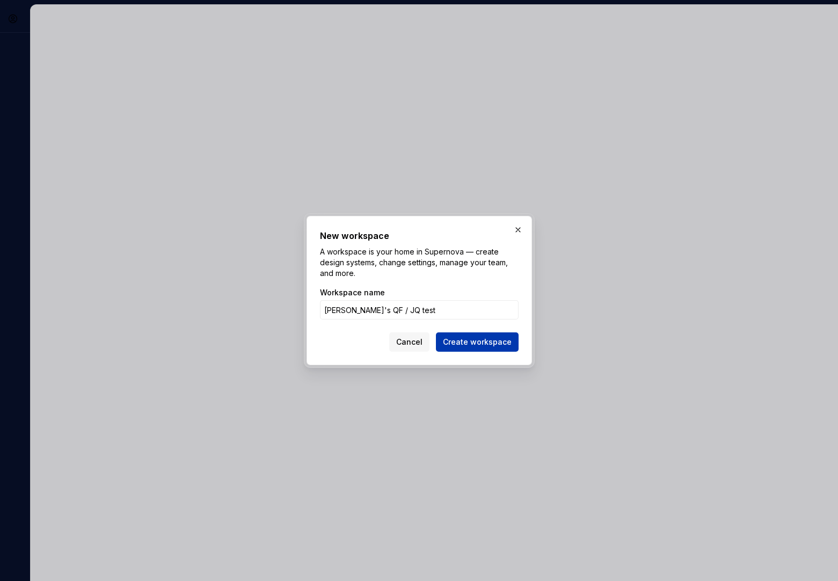 The image size is (838, 581). Describe the element at coordinates (419, 236) in the screenshot. I see `h2: New workspace` at that location.